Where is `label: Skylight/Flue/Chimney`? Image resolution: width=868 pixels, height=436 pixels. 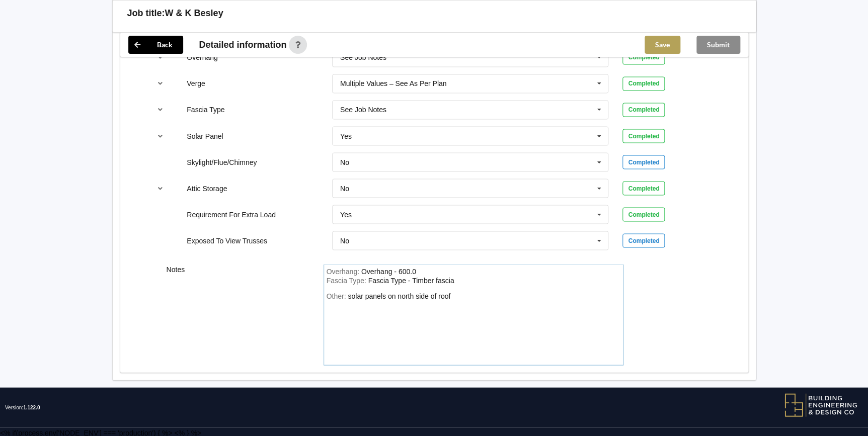 label: Skylight/Flue/Chimney is located at coordinates (222, 162).